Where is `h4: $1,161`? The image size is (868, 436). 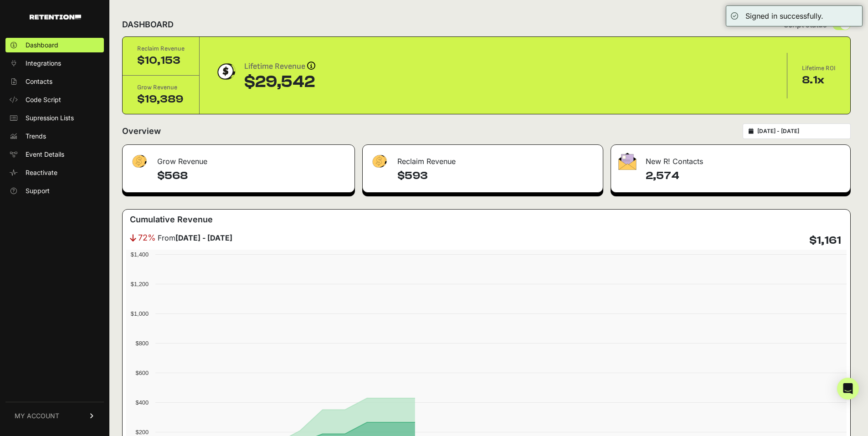 h4: $1,161 is located at coordinates (825, 240).